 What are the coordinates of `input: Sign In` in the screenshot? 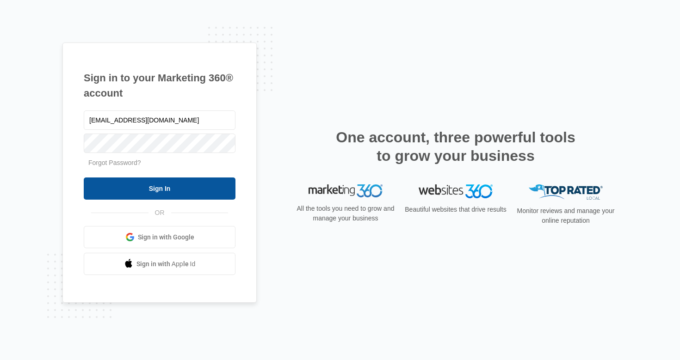 It's located at (160, 189).